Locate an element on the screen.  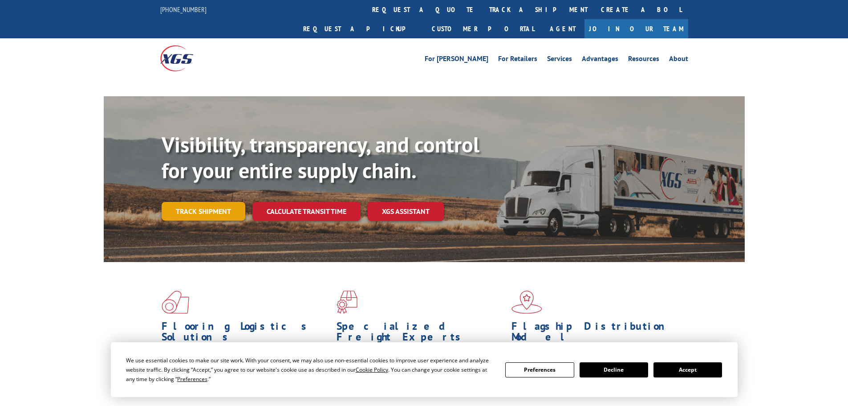
a: Services is located at coordinates (560, 60).